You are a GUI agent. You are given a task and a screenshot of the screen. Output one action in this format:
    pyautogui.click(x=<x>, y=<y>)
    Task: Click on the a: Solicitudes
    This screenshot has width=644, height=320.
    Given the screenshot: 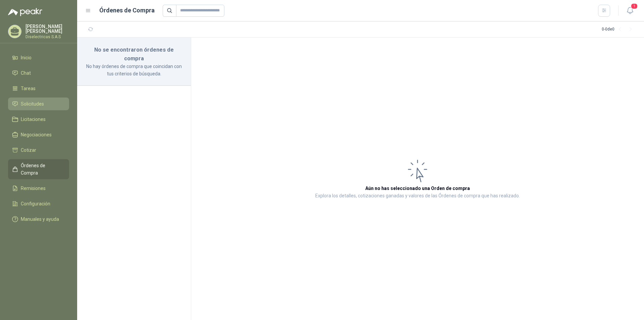 What is the action you would take?
    pyautogui.click(x=38, y=104)
    